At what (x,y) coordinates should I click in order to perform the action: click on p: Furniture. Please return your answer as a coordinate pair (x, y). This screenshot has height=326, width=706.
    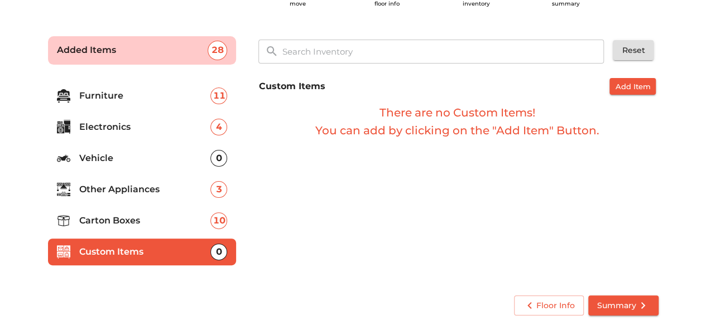
    Looking at the image, I should click on (145, 96).